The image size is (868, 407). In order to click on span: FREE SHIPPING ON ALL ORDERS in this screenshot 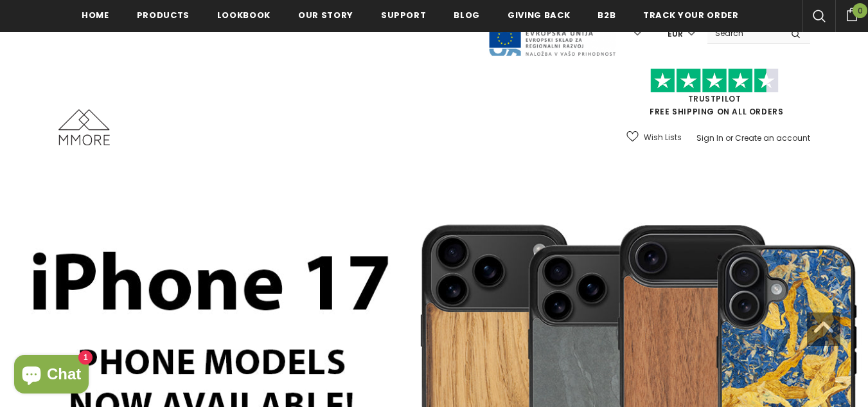, I will do `click(715, 96)`.